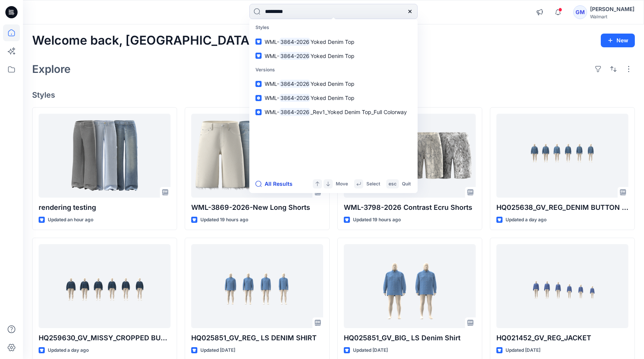  Describe the element at coordinates (104, 208) in the screenshot. I see `p: rendering testing` at that location.